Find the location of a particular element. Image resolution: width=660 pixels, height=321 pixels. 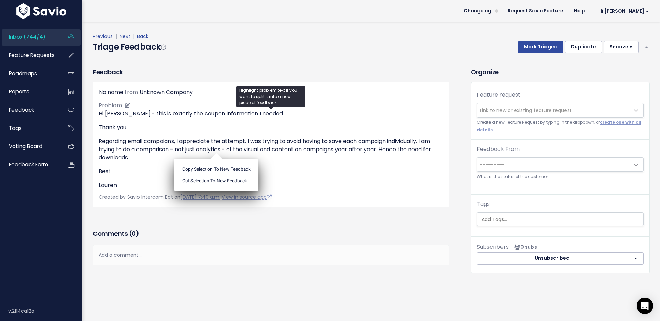

label: Feature request is located at coordinates (498, 95).